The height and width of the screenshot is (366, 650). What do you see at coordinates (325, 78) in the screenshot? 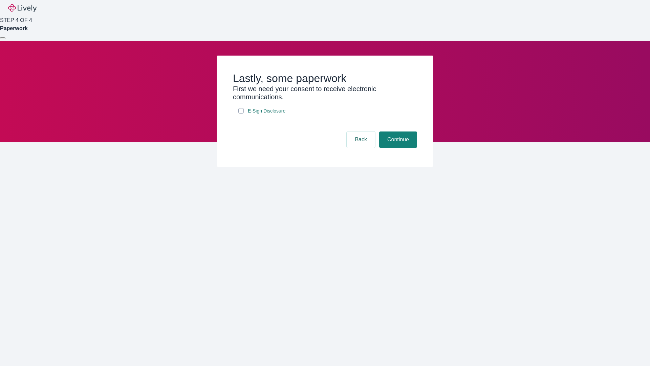
I see `h2: Lastly, some paperwork` at bounding box center [325, 78].